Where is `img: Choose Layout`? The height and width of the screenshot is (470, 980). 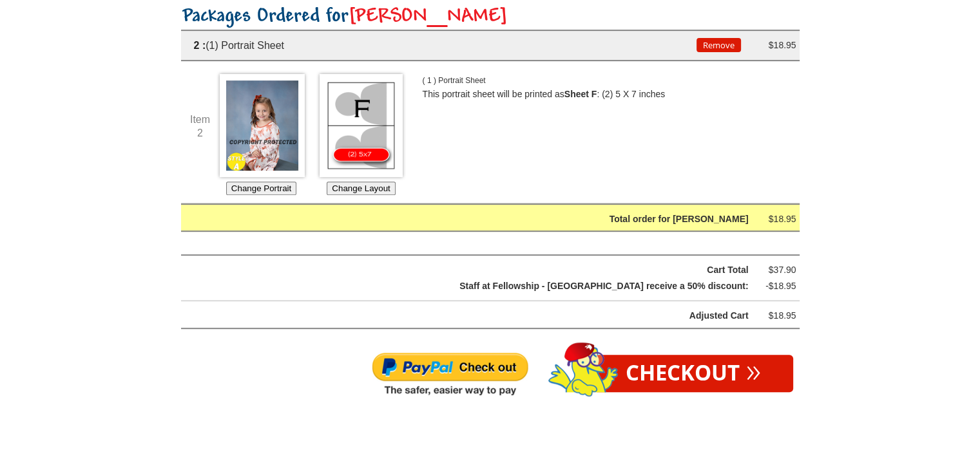
img: Choose Layout is located at coordinates (361, 125).